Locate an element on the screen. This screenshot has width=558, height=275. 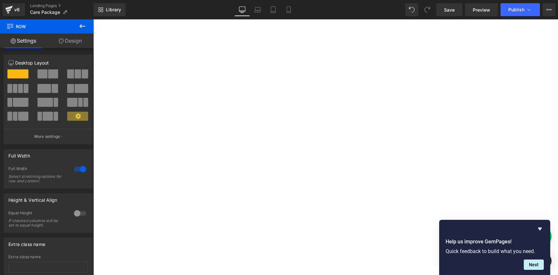
button: More settings is located at coordinates (48, 136).